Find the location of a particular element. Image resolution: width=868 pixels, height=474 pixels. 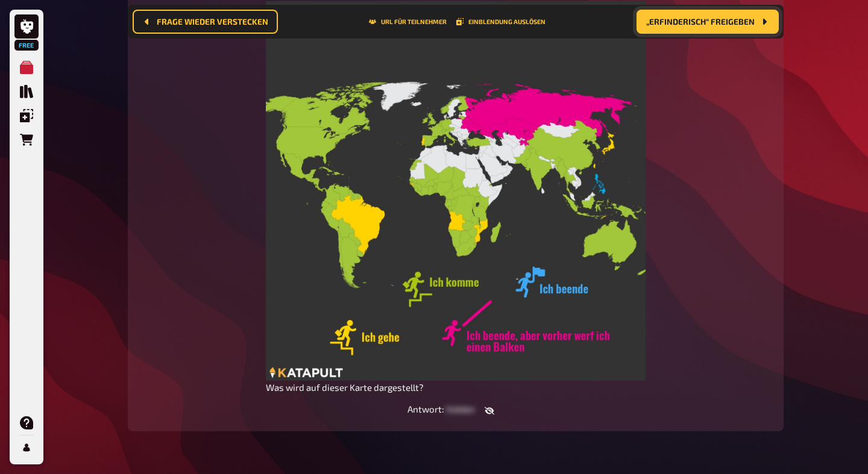

span: Frage wieder verstecken is located at coordinates (212, 22).